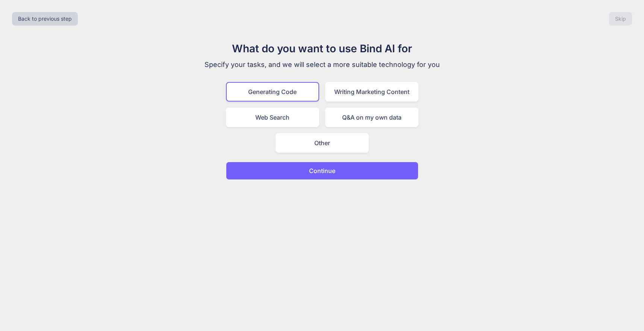 Image resolution: width=644 pixels, height=331 pixels. Describe the element at coordinates (372, 92) in the screenshot. I see `div: Writing Marketing Content` at that location.